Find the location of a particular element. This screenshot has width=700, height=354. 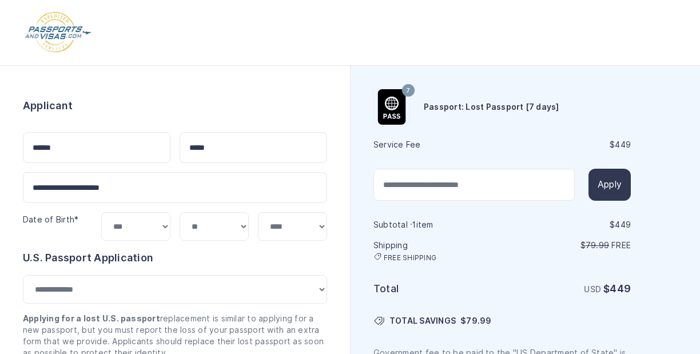

span: FREE SHIPPING is located at coordinates (410, 258).